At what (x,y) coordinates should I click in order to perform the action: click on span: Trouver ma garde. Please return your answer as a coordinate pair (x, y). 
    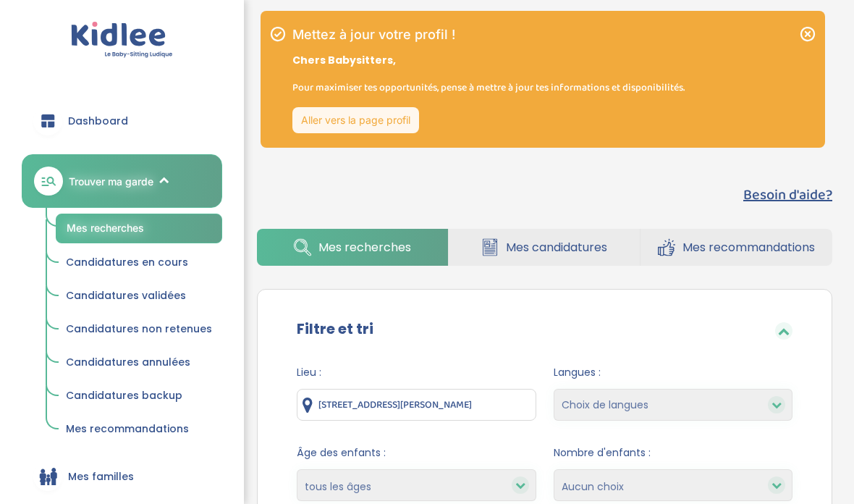
    Looking at the image, I should click on (110, 181).